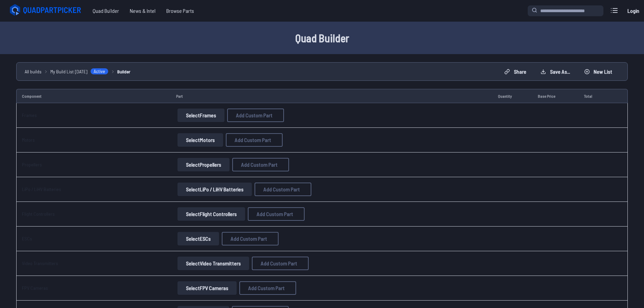 The width and height of the screenshot is (644, 308). What do you see at coordinates (200, 140) in the screenshot?
I see `button: SelectMotors` at bounding box center [200, 140].